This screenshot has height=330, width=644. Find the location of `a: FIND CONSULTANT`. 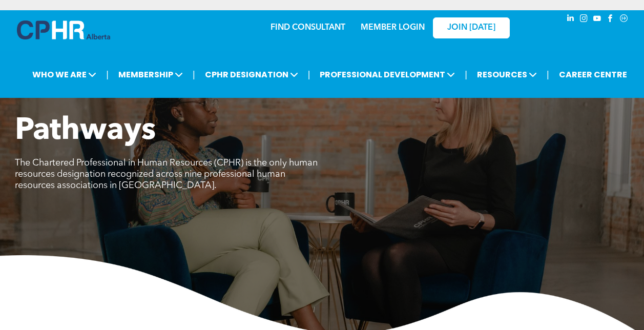

a: FIND CONSULTANT is located at coordinates (308, 27).